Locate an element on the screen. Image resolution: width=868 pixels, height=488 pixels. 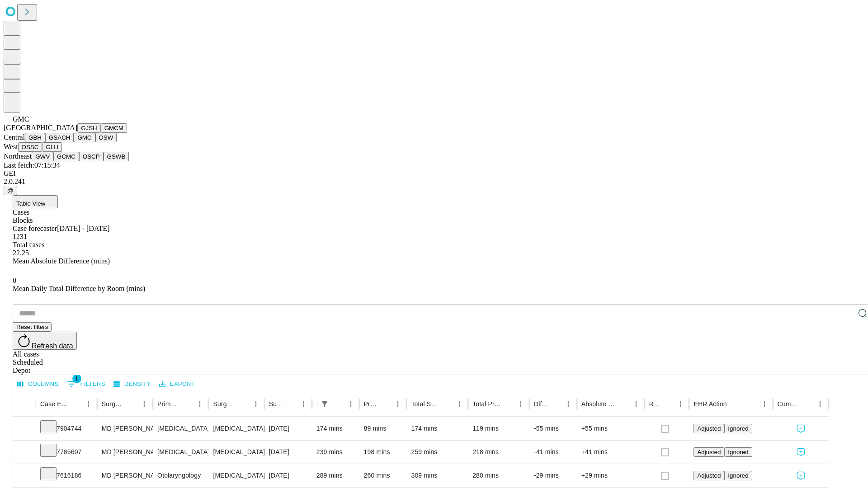
div: Absolute Difference is located at coordinates (598, 404).